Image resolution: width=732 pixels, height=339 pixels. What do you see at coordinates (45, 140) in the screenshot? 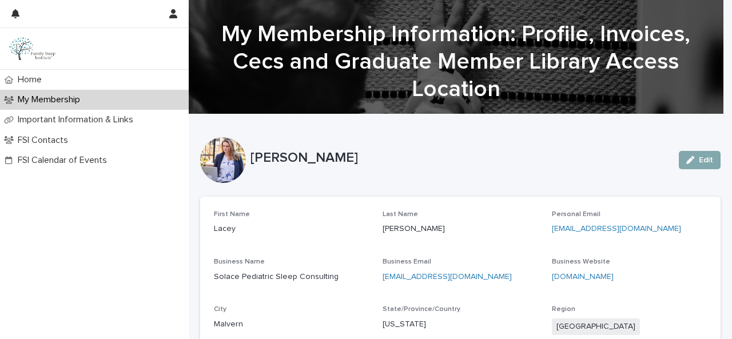
I see `p: FSI Contacts` at bounding box center [45, 140].